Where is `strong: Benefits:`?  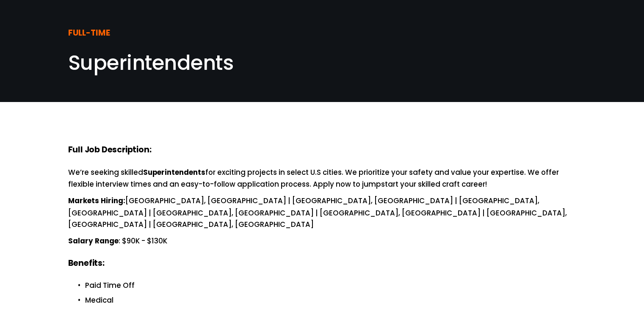 strong: Benefits: is located at coordinates (86, 264).